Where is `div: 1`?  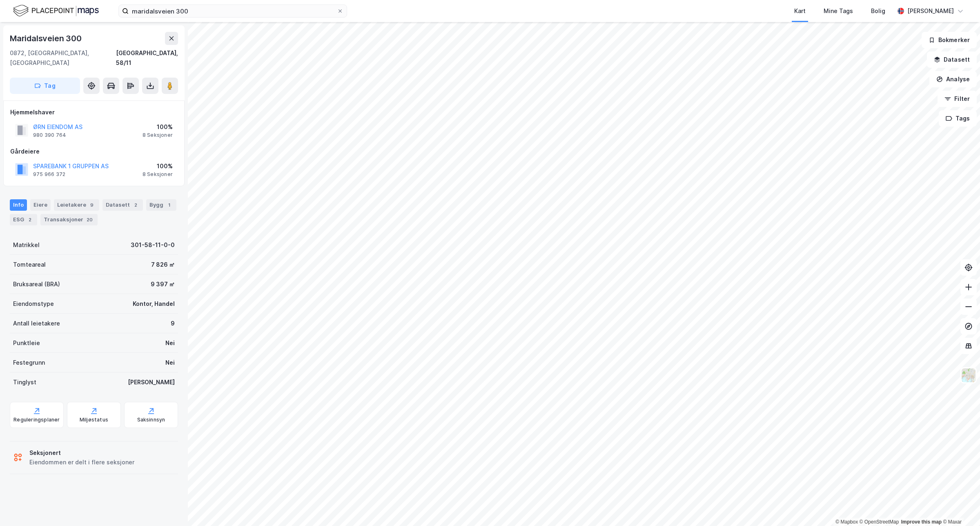 div: 1 is located at coordinates (169, 205).